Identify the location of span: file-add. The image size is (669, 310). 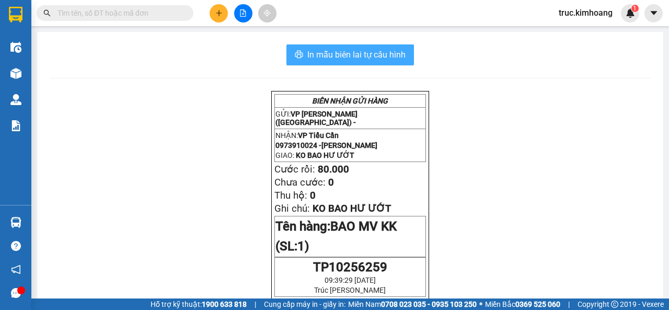
(243, 13).